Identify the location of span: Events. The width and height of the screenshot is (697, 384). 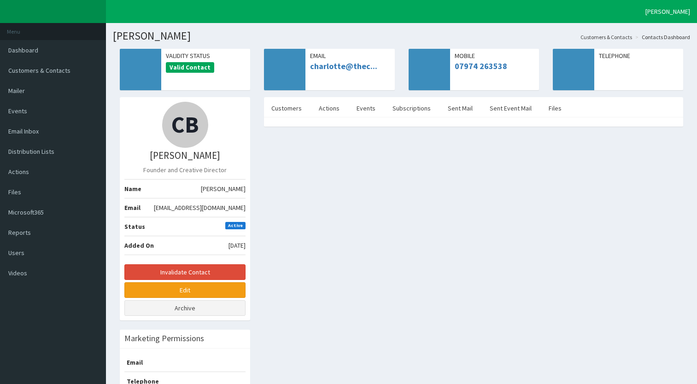
(18, 111).